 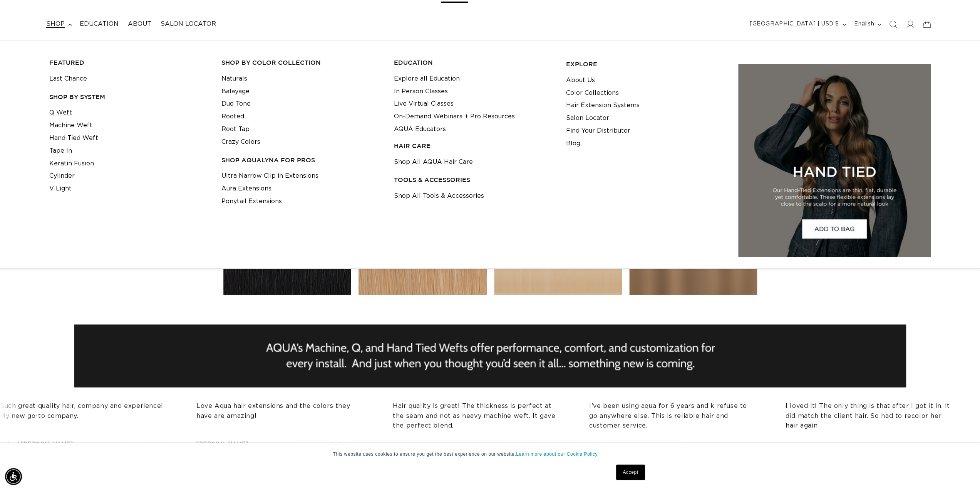 I want to click on h3: Shop by Color Collection, so click(x=301, y=63).